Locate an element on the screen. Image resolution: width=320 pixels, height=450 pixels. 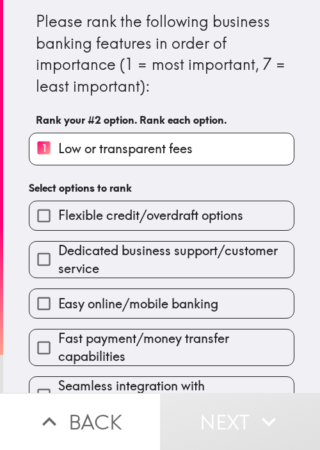
button: Flexible credit/overdraft options is located at coordinates (161, 215).